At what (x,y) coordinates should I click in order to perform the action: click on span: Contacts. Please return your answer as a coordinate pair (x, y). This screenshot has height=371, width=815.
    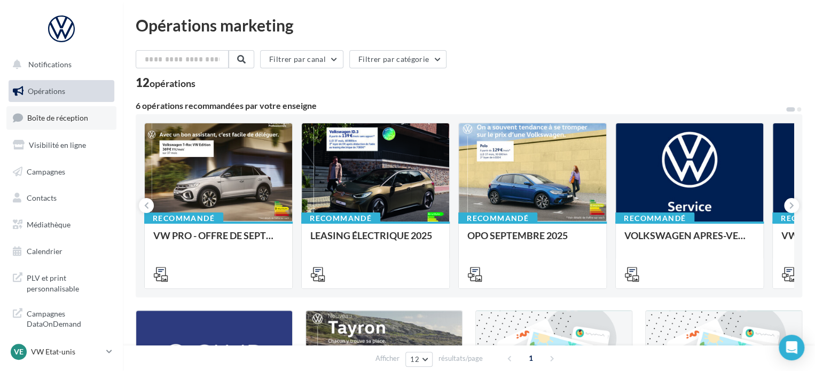
    Looking at the image, I should click on (42, 198).